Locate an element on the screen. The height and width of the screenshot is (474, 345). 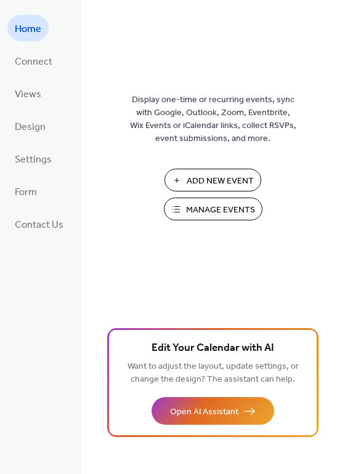
a: Design is located at coordinates (30, 126).